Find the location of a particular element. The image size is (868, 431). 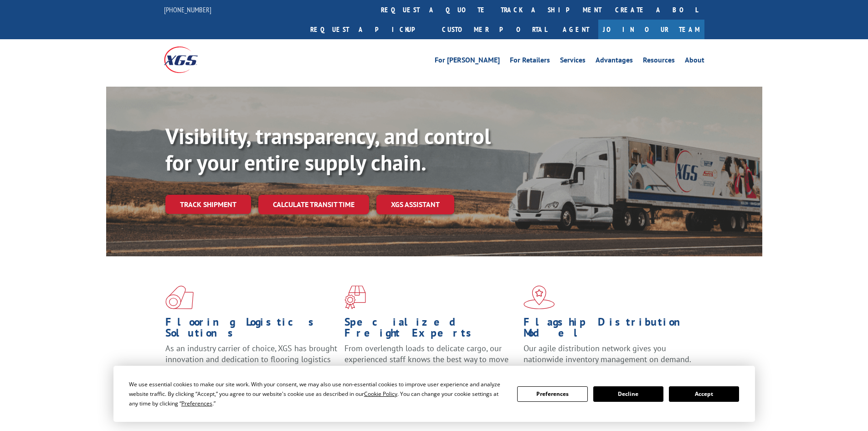

a: Track shipment is located at coordinates (208, 204).